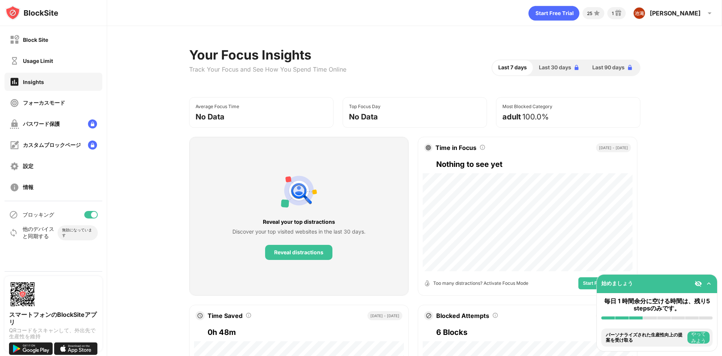 This screenshot has height=356, width=722. What do you see at coordinates (52, 145) in the screenshot?
I see `div: カスタムブロックページ` at bounding box center [52, 145].